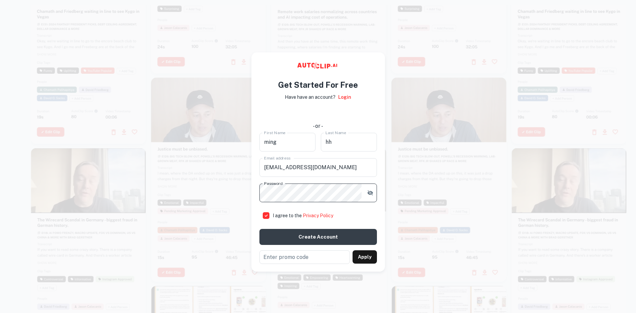  What do you see at coordinates (273, 183) in the screenshot?
I see `label: Password` at bounding box center [273, 183].